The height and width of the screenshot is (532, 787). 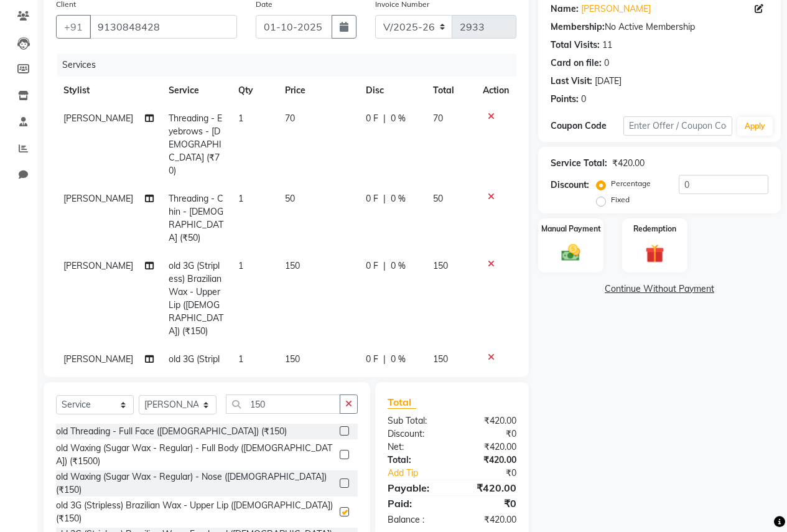 I want to click on div: Net:, so click(x=415, y=447).